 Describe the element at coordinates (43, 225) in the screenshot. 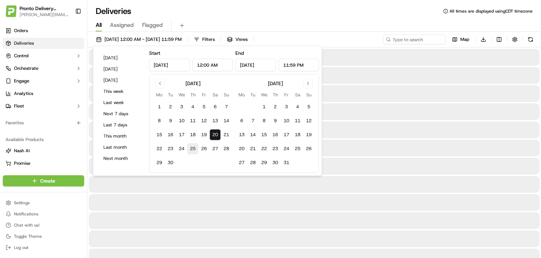

I see `button: Chat with us!` at that location.